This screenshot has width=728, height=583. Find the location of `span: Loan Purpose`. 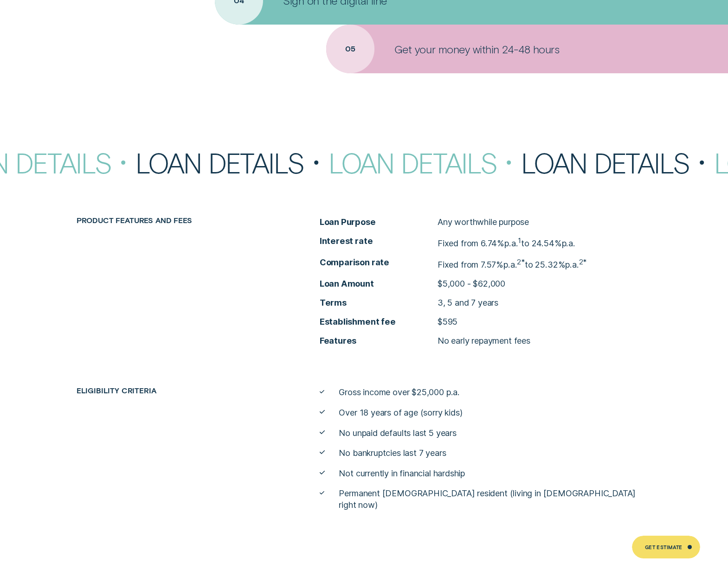

span: Loan Purpose is located at coordinates (379, 221).